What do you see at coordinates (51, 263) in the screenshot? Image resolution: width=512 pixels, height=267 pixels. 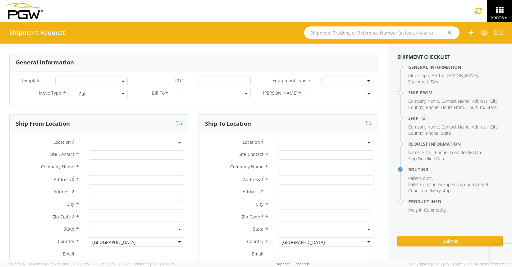 I see `span: Server: 2025.18.0-bb0e0c2bd68` at bounding box center [51, 263].